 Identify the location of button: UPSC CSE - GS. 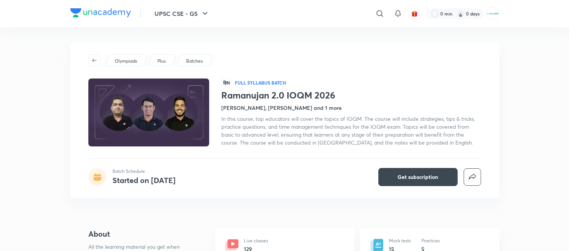
(182, 14).